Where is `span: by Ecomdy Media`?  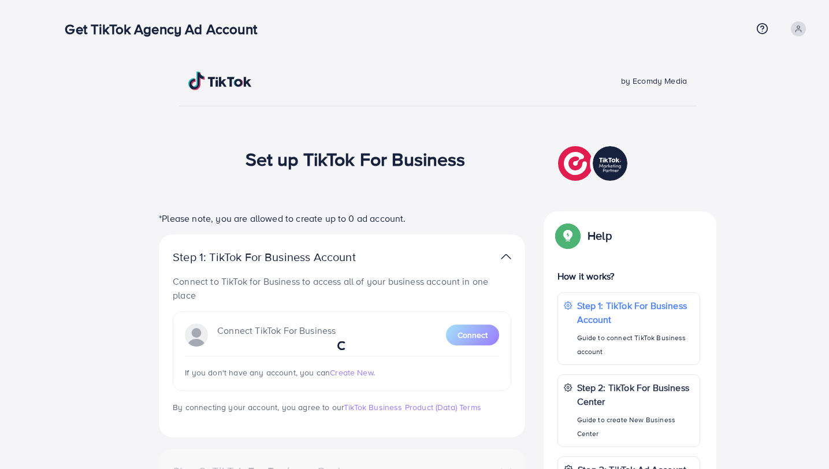
span: by Ecomdy Media is located at coordinates (654, 81).